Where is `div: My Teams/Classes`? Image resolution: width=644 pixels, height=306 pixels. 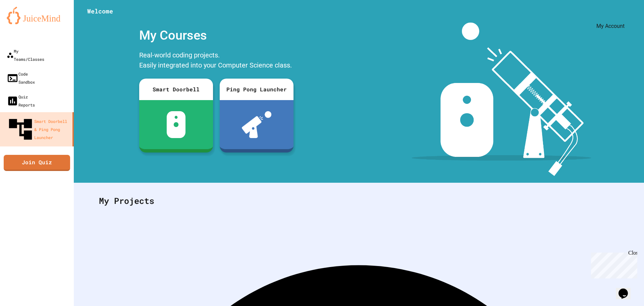 div: My Teams/Classes is located at coordinates (25, 55).